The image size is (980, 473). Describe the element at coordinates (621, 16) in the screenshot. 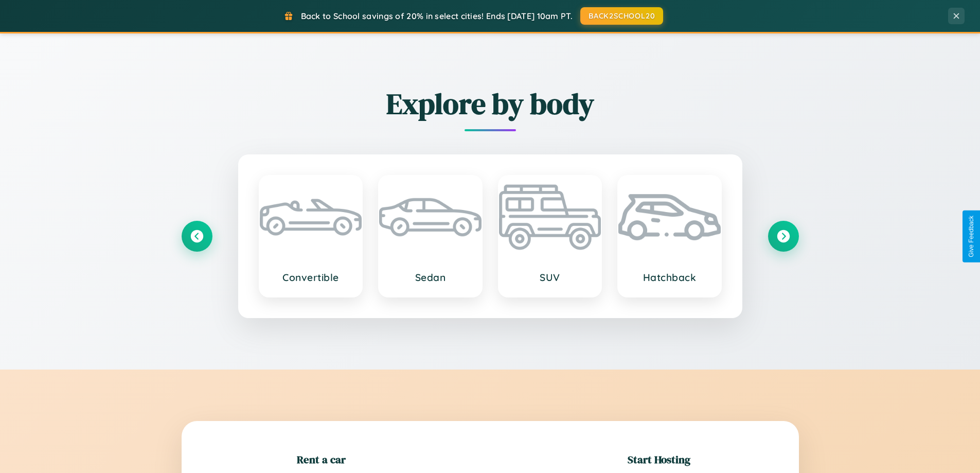

I see `button: BACK2SCHOOL20` at that location.